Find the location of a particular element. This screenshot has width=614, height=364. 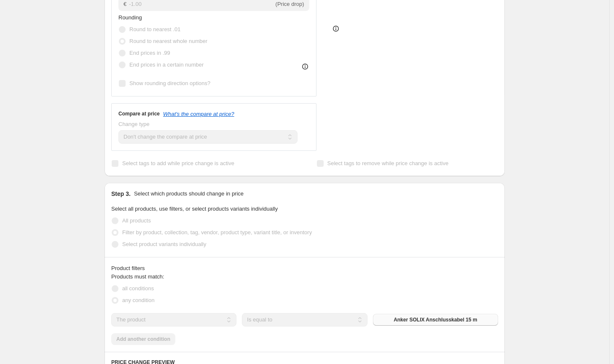

span: End prices in .99 is located at coordinates (150, 53).